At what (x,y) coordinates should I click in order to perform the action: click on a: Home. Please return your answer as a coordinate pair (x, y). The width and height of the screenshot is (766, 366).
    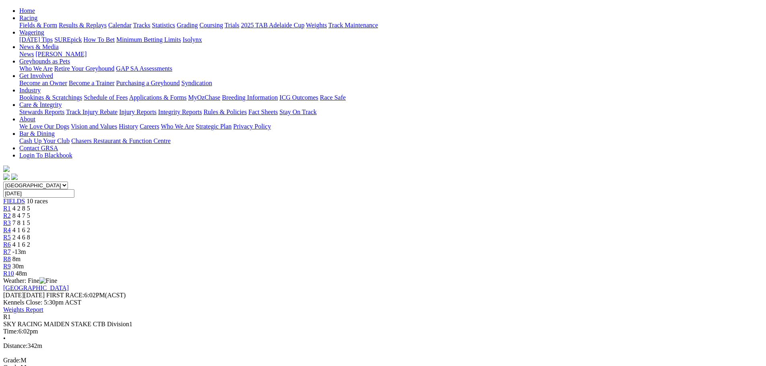
    Looking at the image, I should click on (27, 10).